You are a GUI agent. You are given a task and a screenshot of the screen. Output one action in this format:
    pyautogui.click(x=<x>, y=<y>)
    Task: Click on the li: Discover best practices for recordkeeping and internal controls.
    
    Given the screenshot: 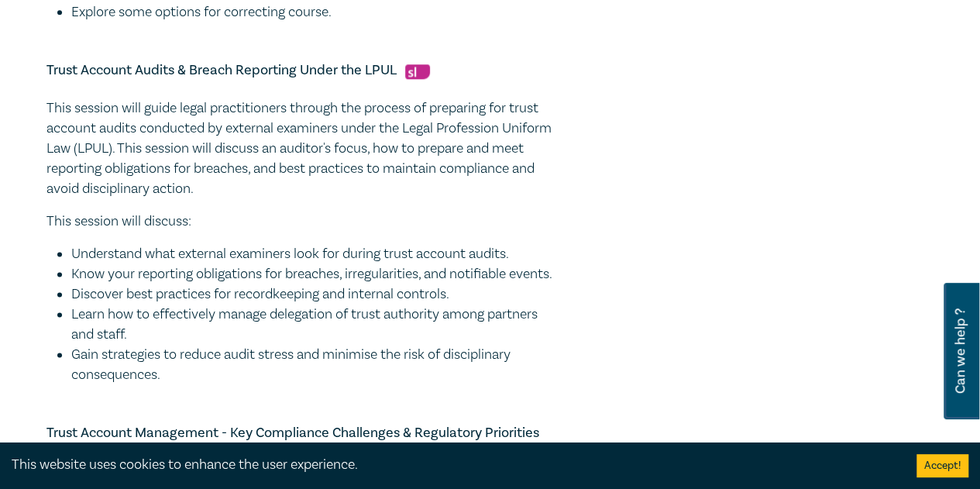 What is the action you would take?
    pyautogui.click(x=315, y=295)
    